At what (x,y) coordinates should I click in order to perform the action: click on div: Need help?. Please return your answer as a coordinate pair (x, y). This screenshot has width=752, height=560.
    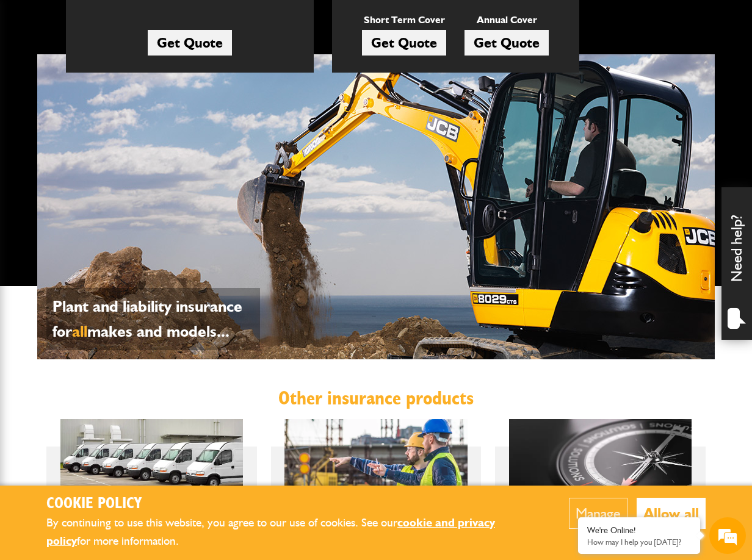
    Looking at the image, I should click on (737, 264).